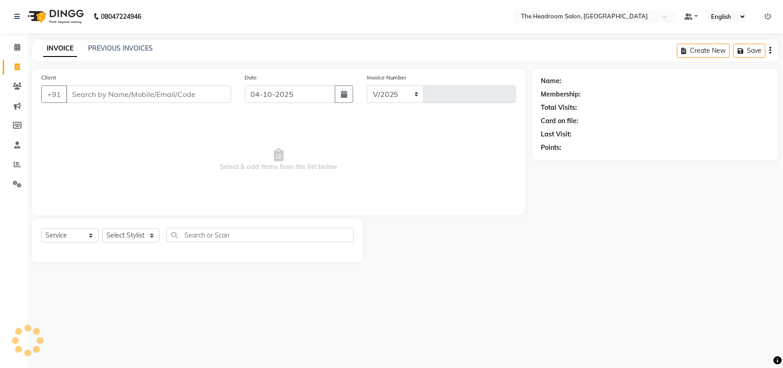 The image size is (783, 368). Describe the element at coordinates (552, 147) in the screenshot. I see `div: Points:` at that location.